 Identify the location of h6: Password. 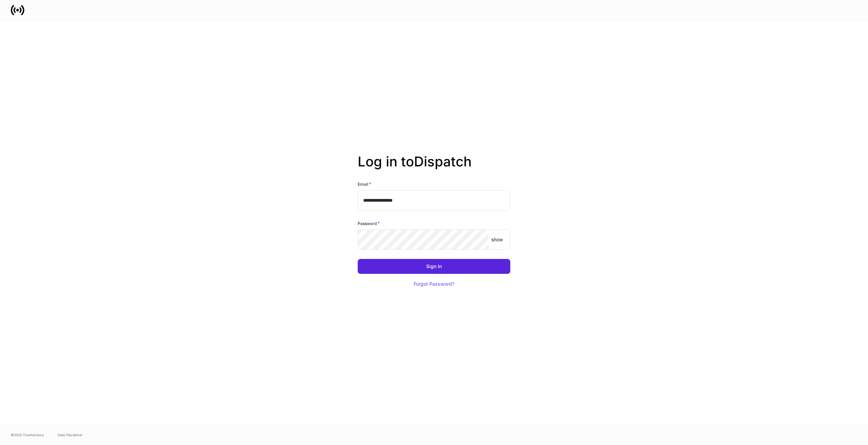
(369, 223).